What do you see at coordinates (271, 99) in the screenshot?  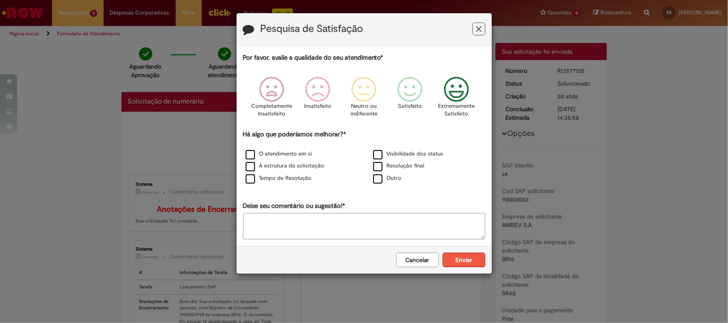 I see `div: Completamente Insatisfeito` at bounding box center [271, 99].